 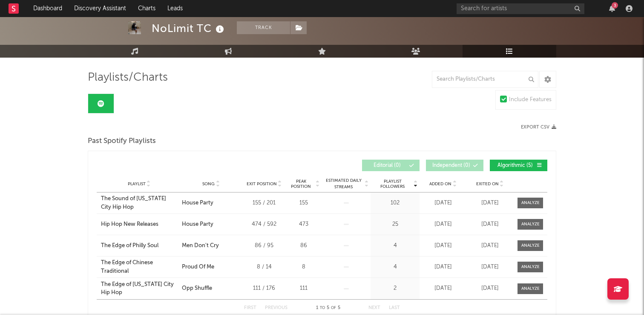 What do you see at coordinates (264, 224) in the screenshot?
I see `div: 474 / 592` at bounding box center [264, 224].